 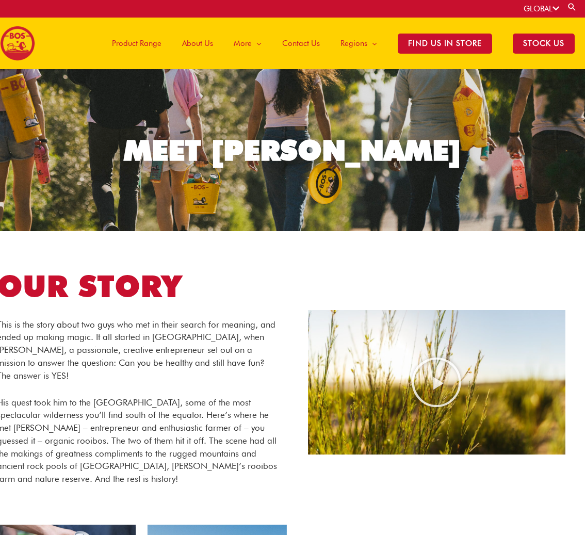 I want to click on a: Product Range, so click(x=137, y=43).